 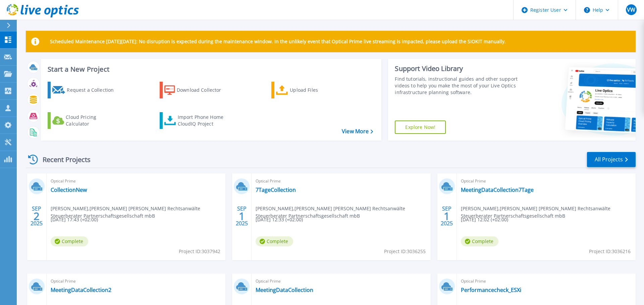 I want to click on a: Cloud Pricing Calculator, so click(x=85, y=120).